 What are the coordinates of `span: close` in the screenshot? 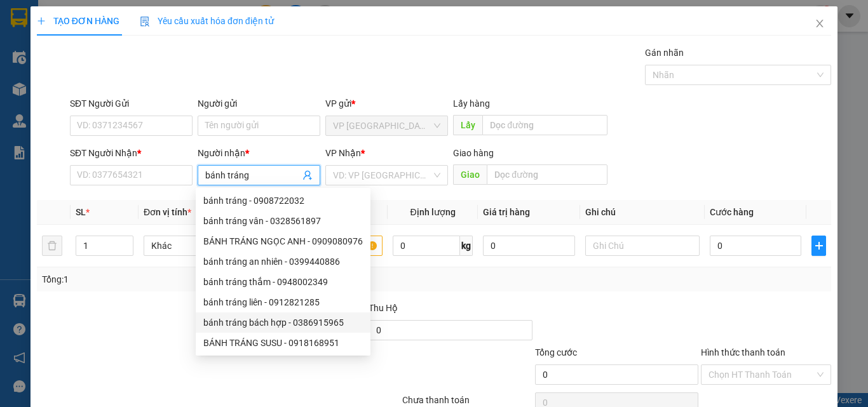 It's located at (820, 23).